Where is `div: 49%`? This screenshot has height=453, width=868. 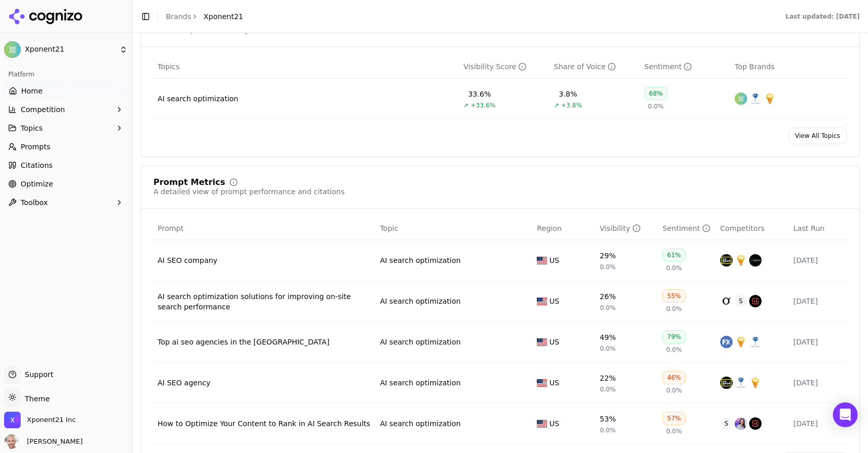
div: 49% is located at coordinates (607, 337).